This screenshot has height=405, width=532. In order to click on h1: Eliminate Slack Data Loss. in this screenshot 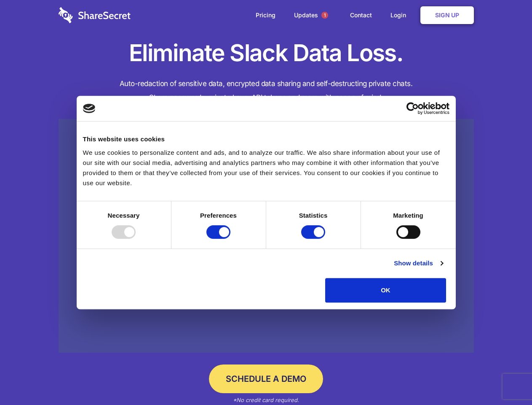, I will do `click(266, 53)`.